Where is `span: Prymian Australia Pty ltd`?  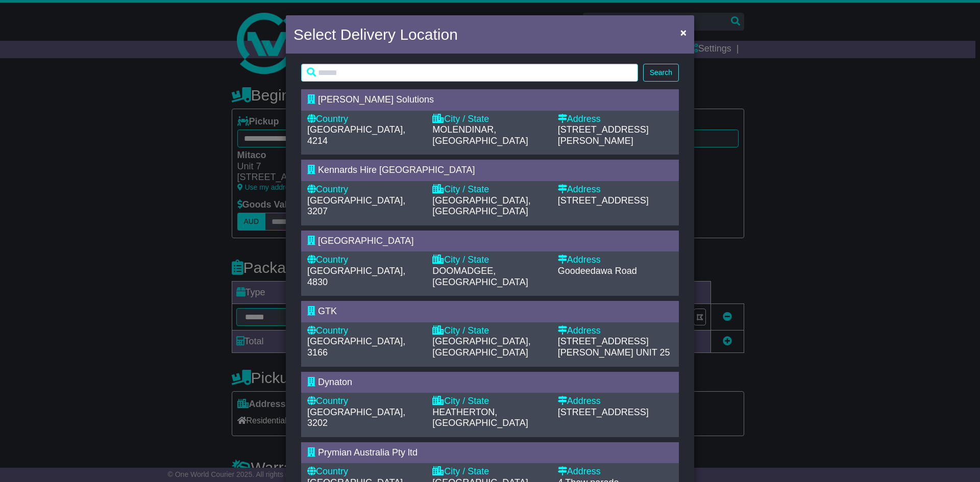 span: Prymian Australia Pty ltd is located at coordinates (367, 452).